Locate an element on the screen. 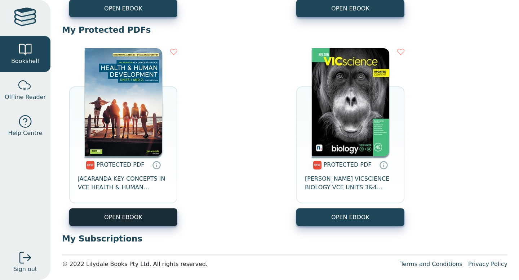 Image resolution: width=519 pixels, height=280 pixels. span: Offline Reader is located at coordinates (25, 97).